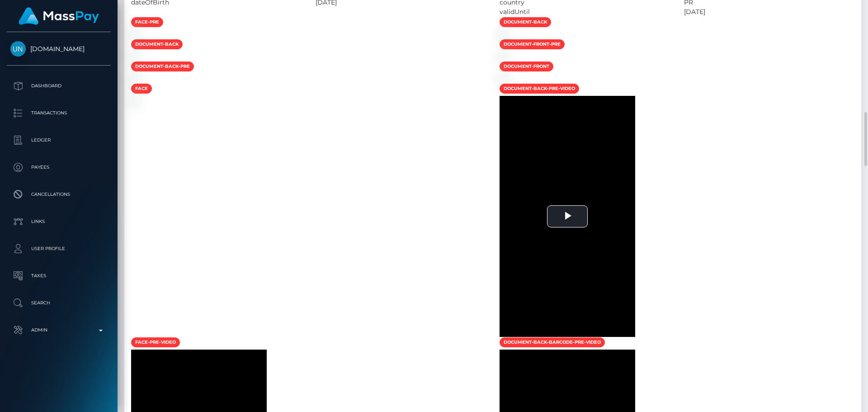 The height and width of the screenshot is (412, 868). I want to click on p: Links, so click(59, 221).